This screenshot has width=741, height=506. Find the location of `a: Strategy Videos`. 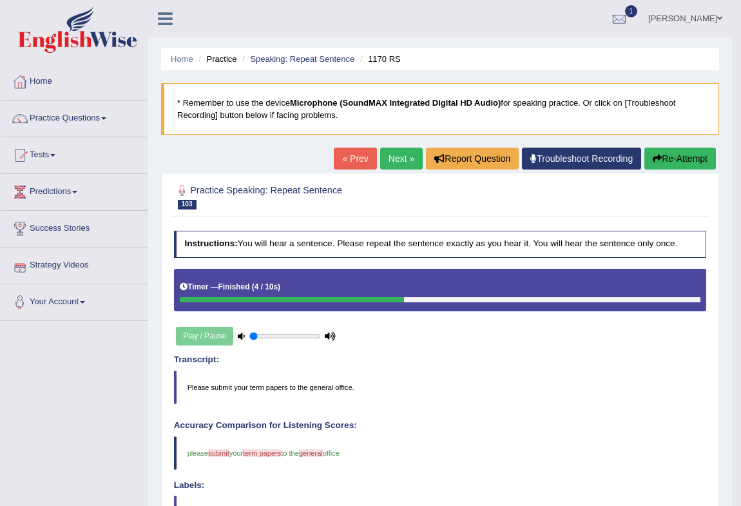

a: Strategy Videos is located at coordinates (74, 263).